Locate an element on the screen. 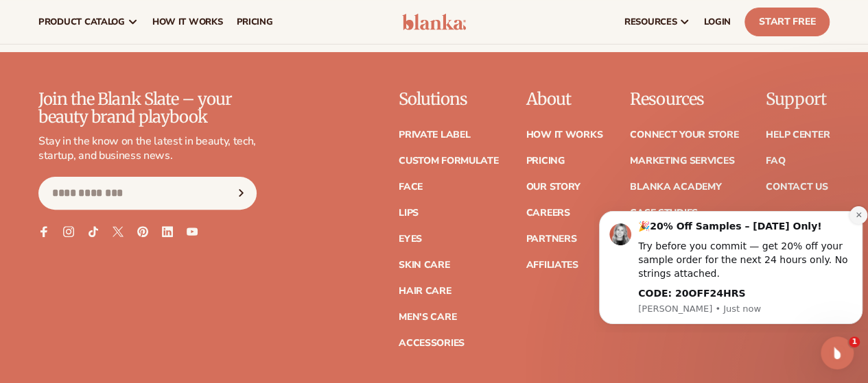 The image size is (868, 383). a: Hair Care is located at coordinates (424, 292).